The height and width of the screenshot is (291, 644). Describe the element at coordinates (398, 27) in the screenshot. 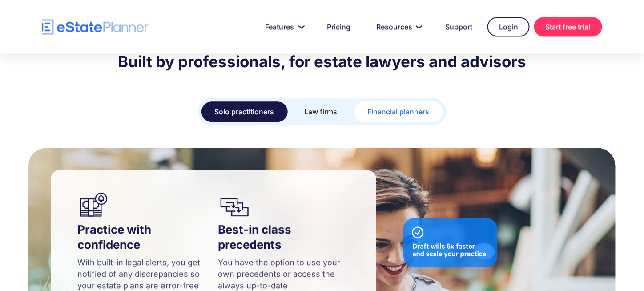

I see `a: Resources` at that location.